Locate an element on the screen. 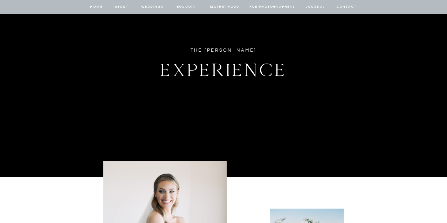 The width and height of the screenshot is (447, 223). h1: Experience is located at coordinates (224, 68).